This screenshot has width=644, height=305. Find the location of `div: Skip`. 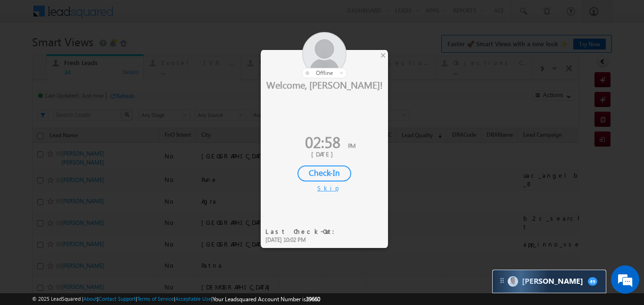

div: Skip is located at coordinates (324, 188).